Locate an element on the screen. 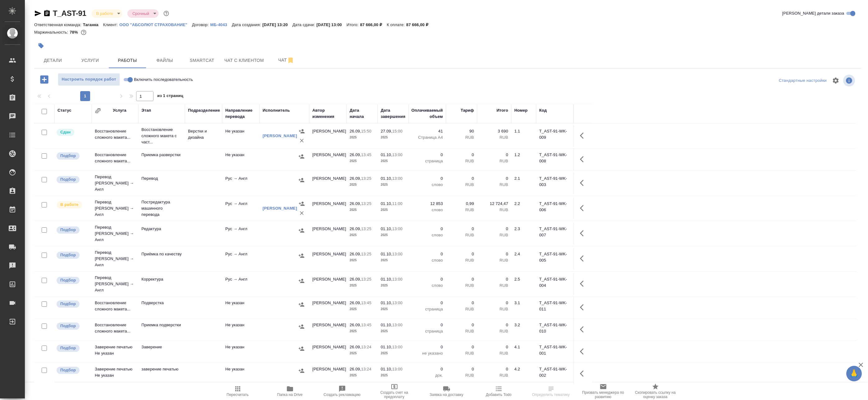 This screenshot has height=400, width=868. p: Страница А4 is located at coordinates (427, 137).